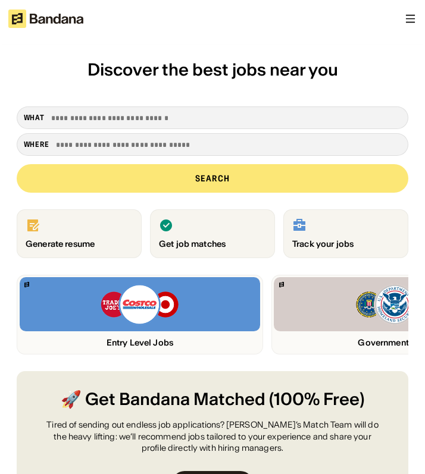  I want to click on div: Track your jobs, so click(345, 244).